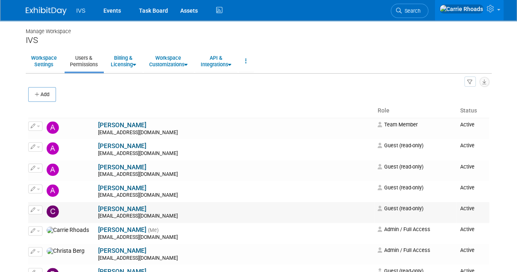 The image size is (517, 272). What do you see at coordinates (53, 211) in the screenshot?
I see `img: Carmen Haak` at bounding box center [53, 211].